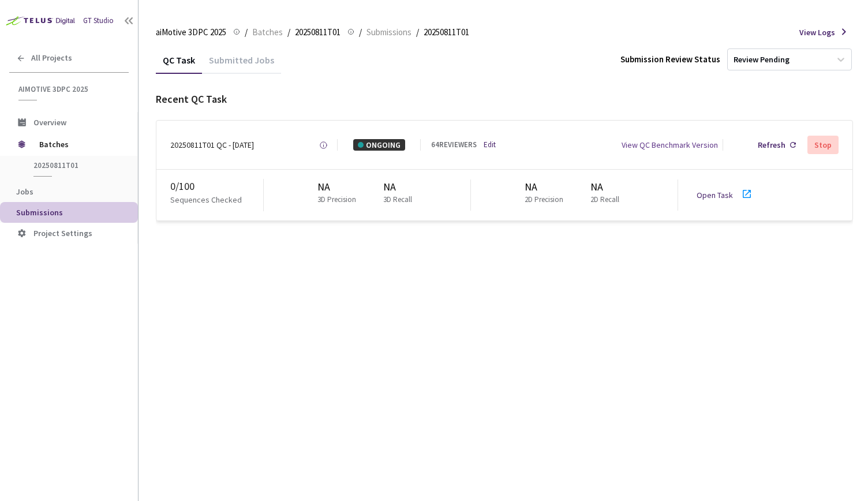  I want to click on div: View QC Benchmark Version, so click(670, 145).